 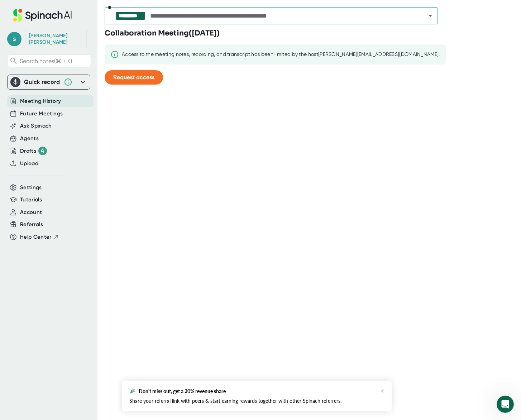 I want to click on span: Search notes (⌘ + K), so click(x=46, y=61).